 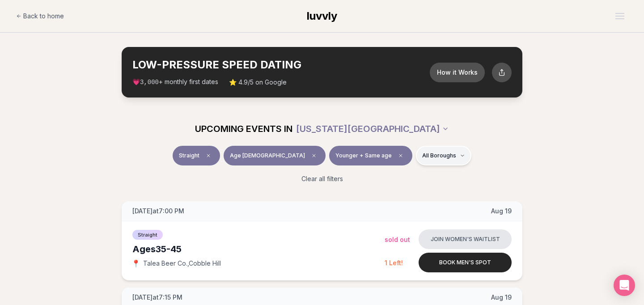 What do you see at coordinates (40, 16) in the screenshot?
I see `a: Back to home` at bounding box center [40, 16].